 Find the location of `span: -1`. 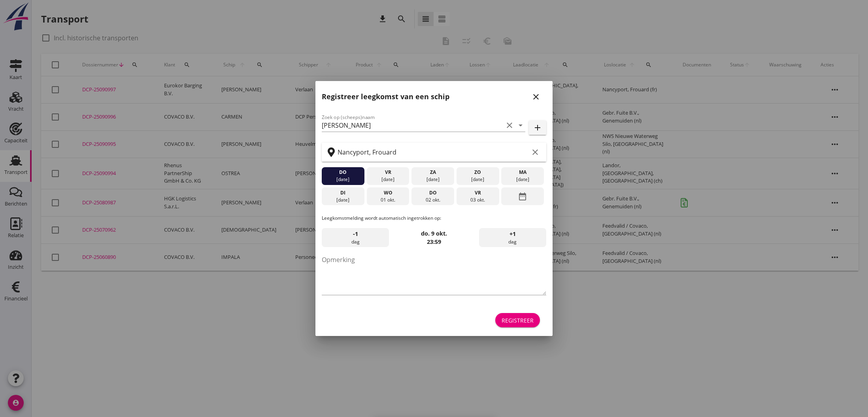

span: -1 is located at coordinates (355, 234).